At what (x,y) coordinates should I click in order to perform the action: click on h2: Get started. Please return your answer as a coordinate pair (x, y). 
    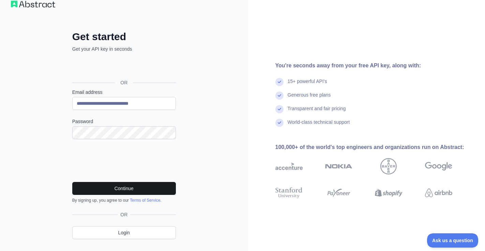
    Looking at the image, I should click on (124, 37).